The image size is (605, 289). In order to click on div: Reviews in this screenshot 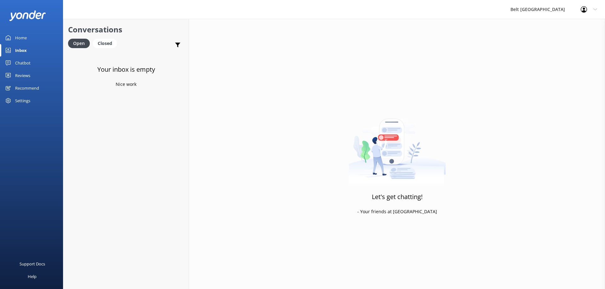, I will do `click(23, 76)`.